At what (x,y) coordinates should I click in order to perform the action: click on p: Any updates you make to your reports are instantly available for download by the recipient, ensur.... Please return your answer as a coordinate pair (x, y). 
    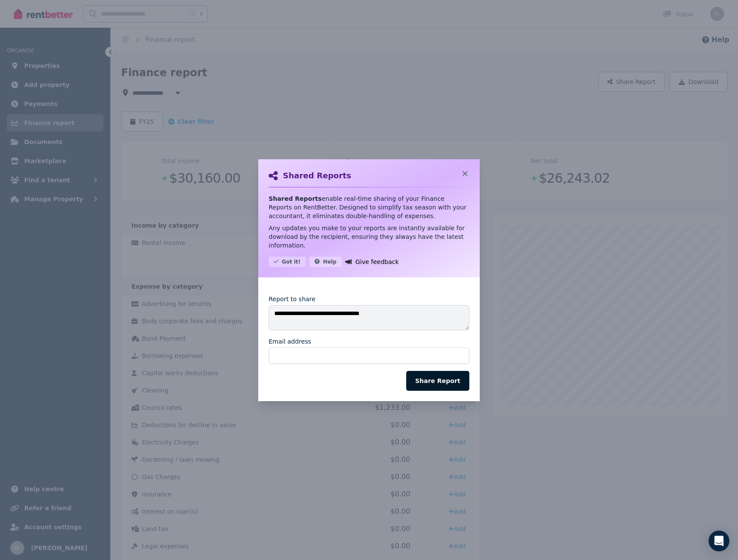
    Looking at the image, I should click on (369, 236).